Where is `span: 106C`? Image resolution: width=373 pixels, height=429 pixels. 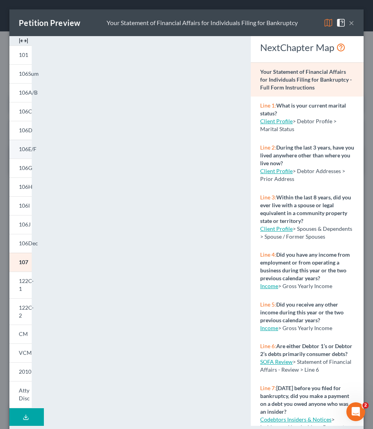
span: 106C is located at coordinates (25, 111).